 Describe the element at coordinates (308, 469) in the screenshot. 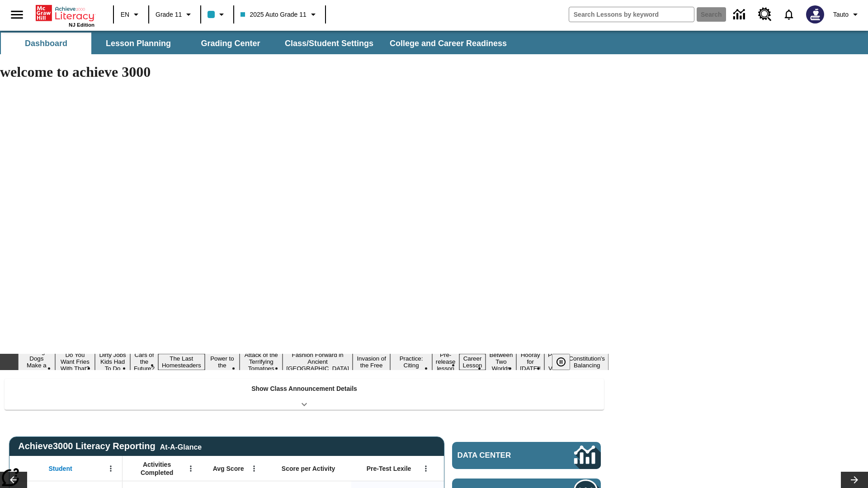

I see `span: Score per Activity` at that location.